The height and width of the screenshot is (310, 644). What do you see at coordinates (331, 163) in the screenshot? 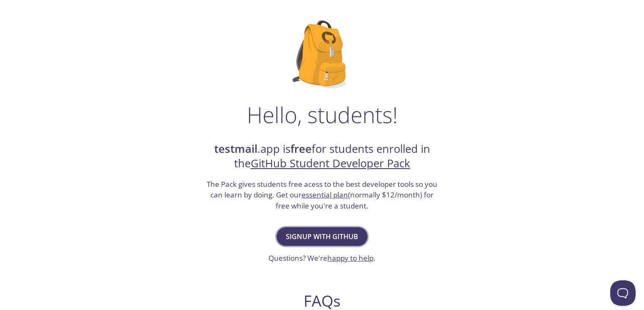
I see `a: GitHub Student Developer Pack` at bounding box center [331, 163].